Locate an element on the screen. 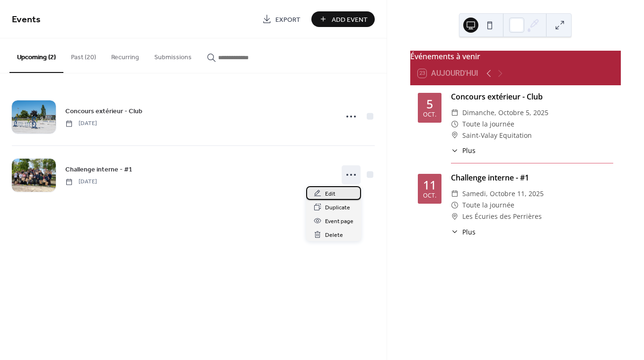 Image resolution: width=644 pixels, height=360 pixels. span: Edit is located at coordinates (330, 193).